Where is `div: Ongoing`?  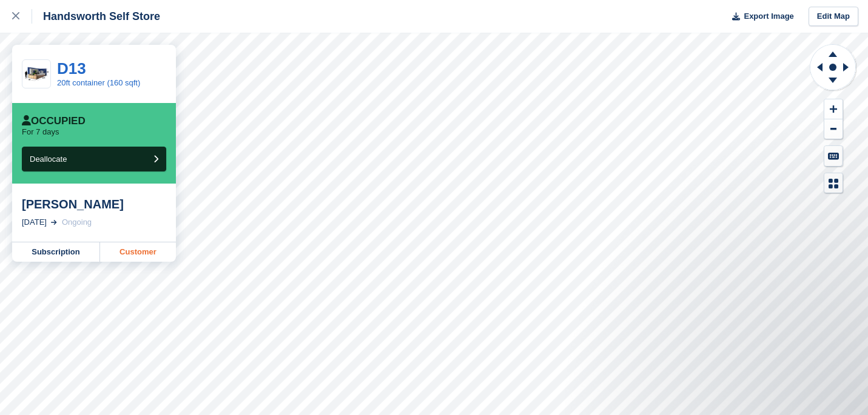
div: Ongoing is located at coordinates (77, 222).